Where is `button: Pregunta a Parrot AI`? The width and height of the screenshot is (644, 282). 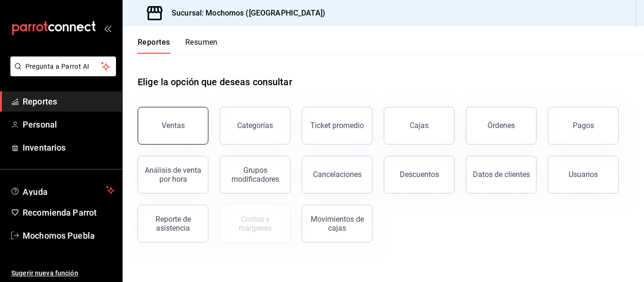 button: Pregunta a Parrot AI is located at coordinates (63, 66).